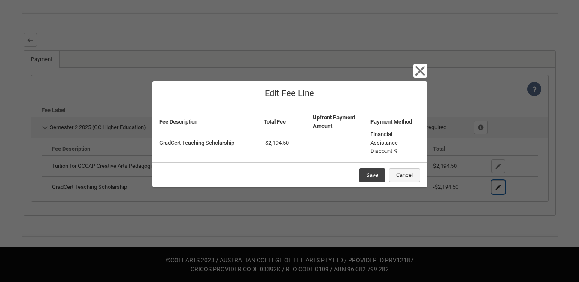  Describe the element at coordinates (178, 121) in the screenshot. I see `b: Fee Description` at that location.